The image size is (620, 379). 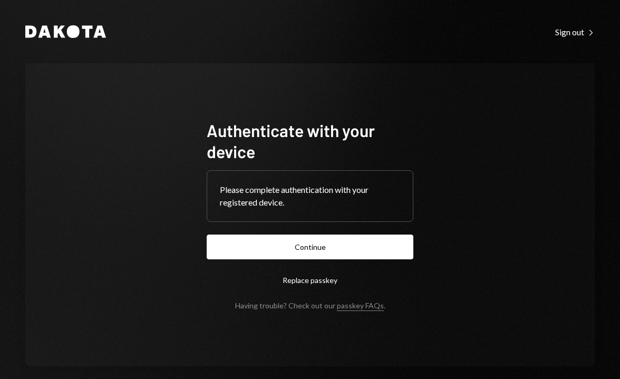 What do you see at coordinates (575, 32) in the screenshot?
I see `a: Sign out` at bounding box center [575, 32].